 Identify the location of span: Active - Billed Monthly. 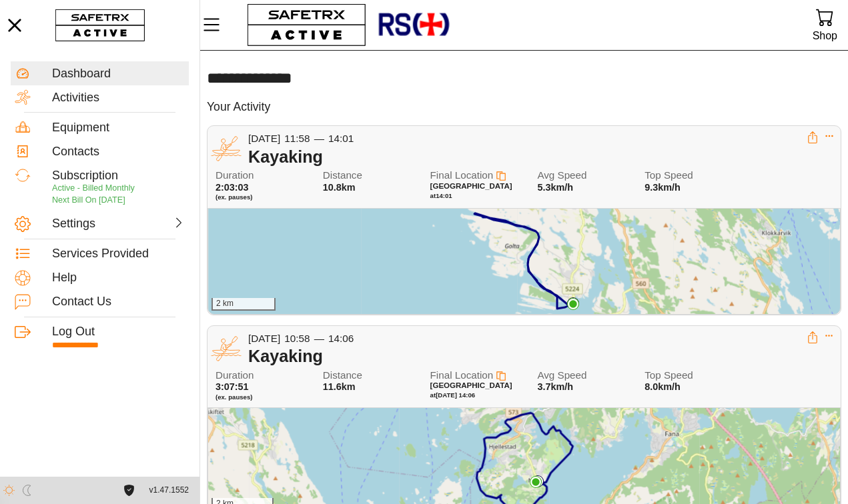
(93, 188).